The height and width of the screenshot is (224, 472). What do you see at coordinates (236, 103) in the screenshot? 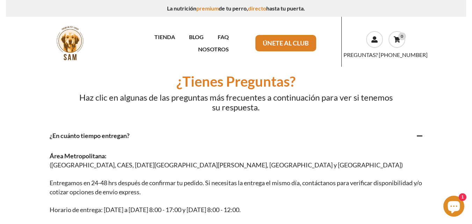
I see `h2: Haz clic en algunas de las preguntas más frecuentes a continuación para ver si tenemos su respuesta.` at bounding box center [236, 103].